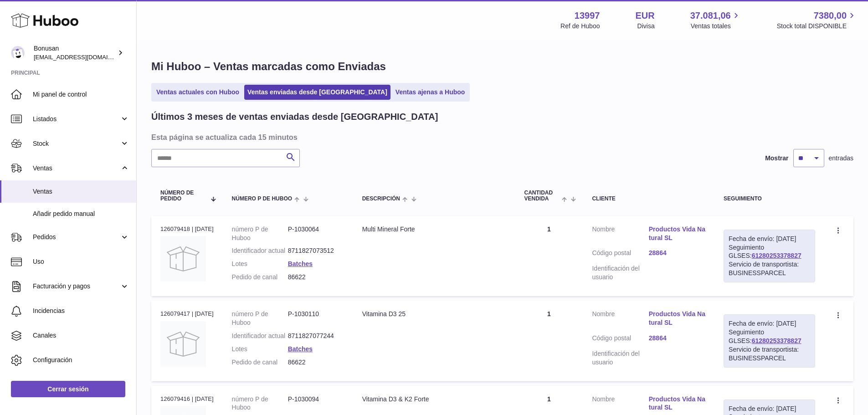 The image size is (868, 415). Describe the element at coordinates (316, 403) in the screenshot. I see `dd: P-1030094` at that location.